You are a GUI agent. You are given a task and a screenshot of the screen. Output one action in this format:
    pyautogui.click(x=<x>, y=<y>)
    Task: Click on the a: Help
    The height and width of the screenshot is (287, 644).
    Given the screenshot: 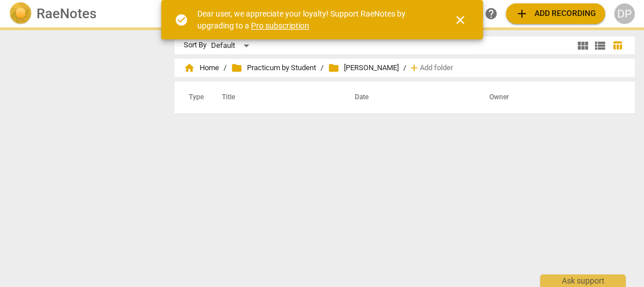 What is the action you would take?
    pyautogui.click(x=491, y=14)
    